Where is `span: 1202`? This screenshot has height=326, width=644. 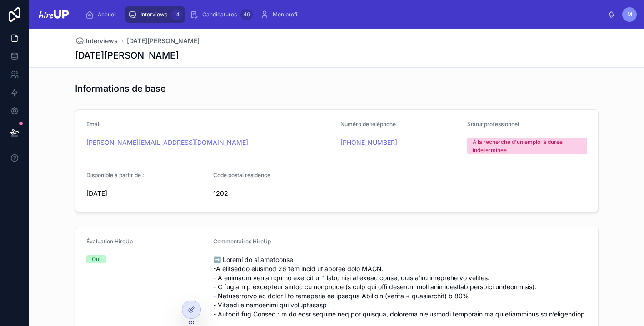 span: 1202 is located at coordinates (273, 193).